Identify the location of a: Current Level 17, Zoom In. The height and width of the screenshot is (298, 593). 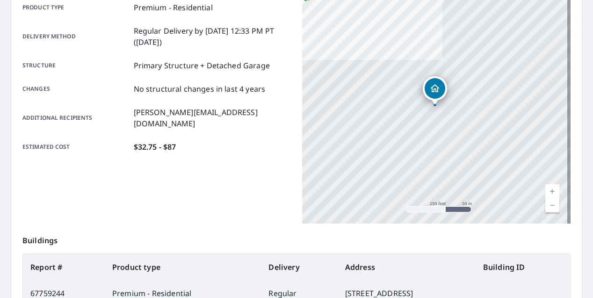
(552, 191).